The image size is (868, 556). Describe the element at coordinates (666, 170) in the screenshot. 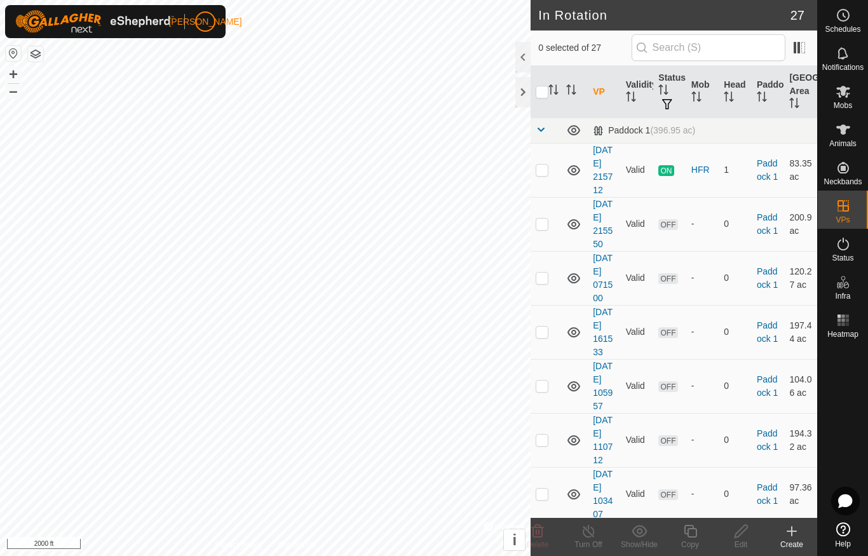

I see `span: ON` at that location.